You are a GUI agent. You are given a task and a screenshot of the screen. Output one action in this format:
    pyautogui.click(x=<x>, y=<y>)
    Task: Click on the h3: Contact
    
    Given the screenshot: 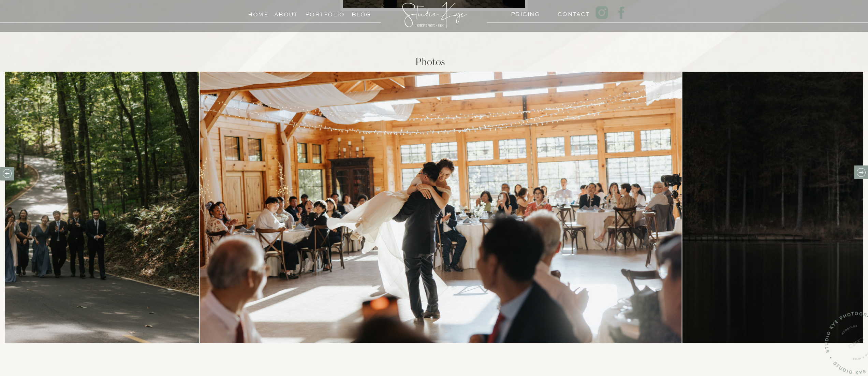 What is the action you would take?
    pyautogui.click(x=570, y=12)
    